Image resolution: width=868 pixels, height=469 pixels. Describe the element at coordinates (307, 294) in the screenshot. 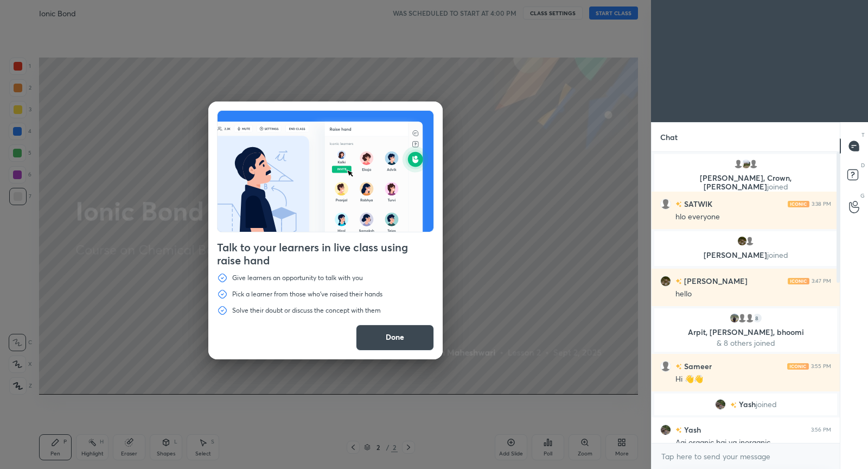

I see `p: Pick a learner from those who've raised their hands` at that location.